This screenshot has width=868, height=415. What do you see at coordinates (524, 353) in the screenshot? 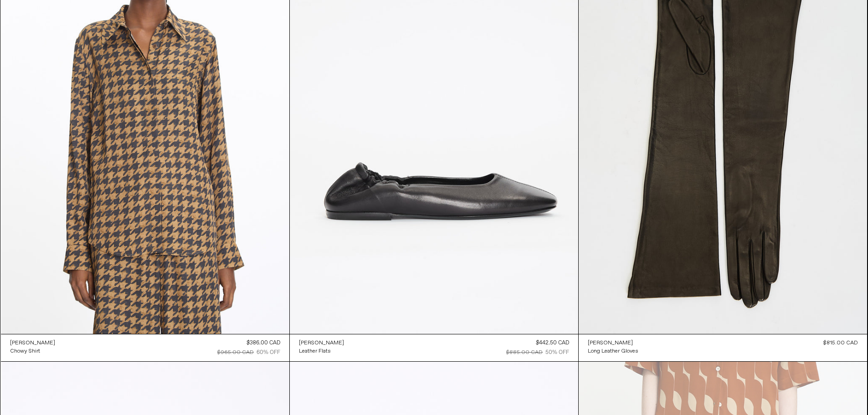
I see `div: $885.00 CAD` at bounding box center [524, 353].